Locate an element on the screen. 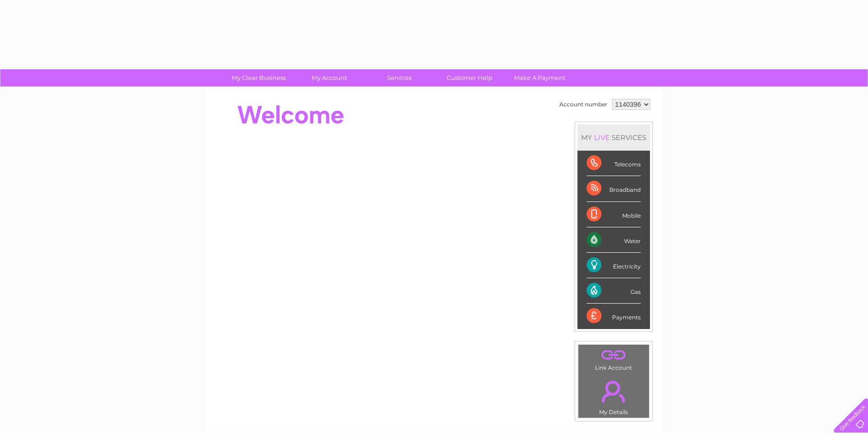  div: Broadband is located at coordinates (613, 189).